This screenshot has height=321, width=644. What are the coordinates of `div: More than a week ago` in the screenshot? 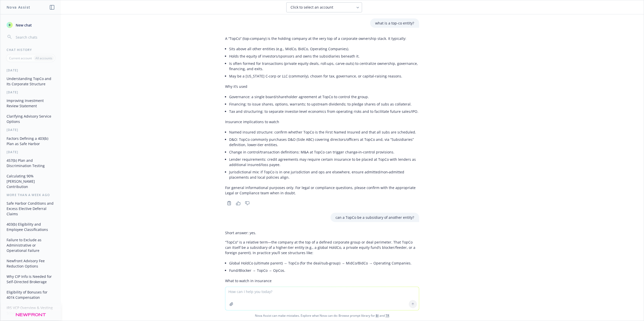 It's located at (31, 195).